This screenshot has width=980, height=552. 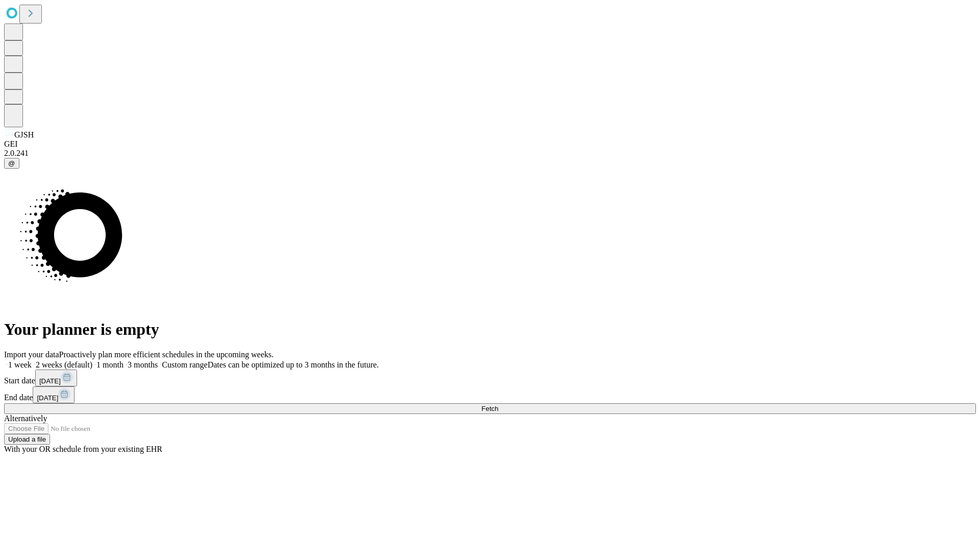 I want to click on span: Import your data, so click(x=32, y=354).